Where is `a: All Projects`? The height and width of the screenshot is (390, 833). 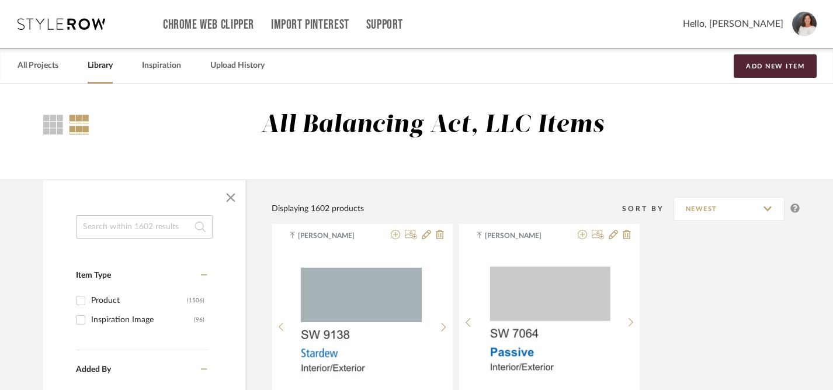
a: All Projects is located at coordinates (38, 65).